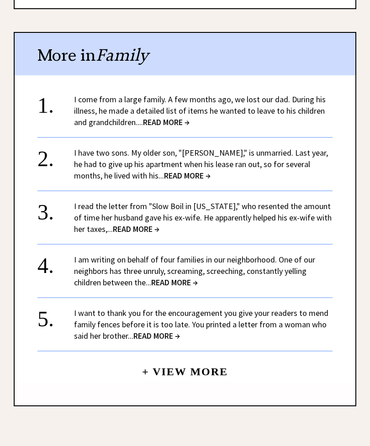  Describe the element at coordinates (201, 324) in the screenshot. I see `a: I want to thank you for the encouragement you give your readers to mend family fences before it i...` at that location.